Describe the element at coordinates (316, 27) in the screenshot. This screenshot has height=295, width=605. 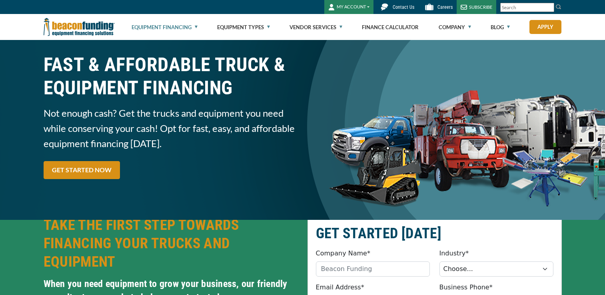
I see `a: Vendor Services` at that location.